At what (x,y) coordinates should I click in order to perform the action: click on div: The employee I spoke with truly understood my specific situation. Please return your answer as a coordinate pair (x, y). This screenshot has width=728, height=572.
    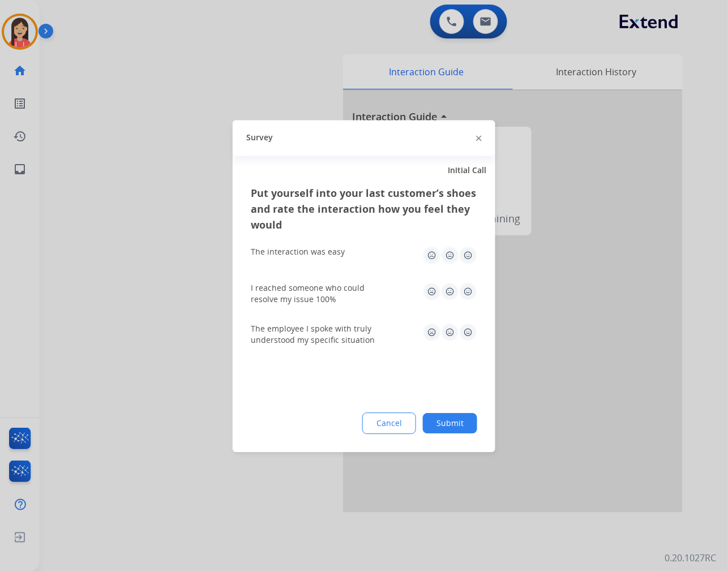
    Looking at the image, I should click on (318, 334).